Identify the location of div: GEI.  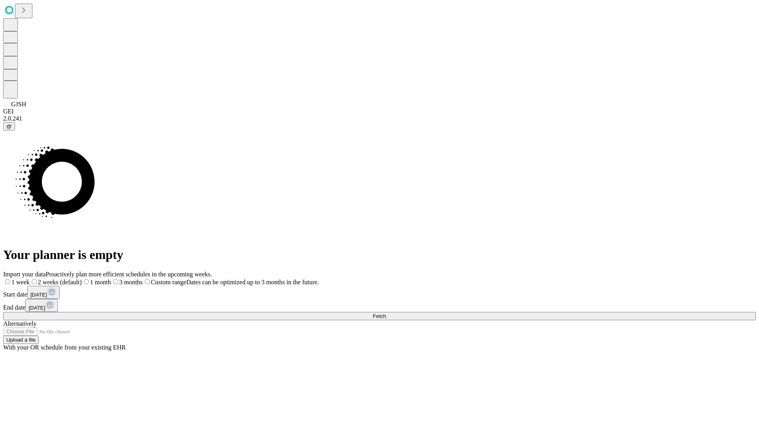
(379, 111).